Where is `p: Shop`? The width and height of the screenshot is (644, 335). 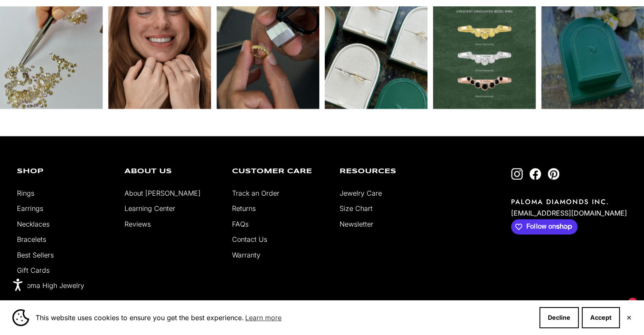 p: Shop is located at coordinates (64, 171).